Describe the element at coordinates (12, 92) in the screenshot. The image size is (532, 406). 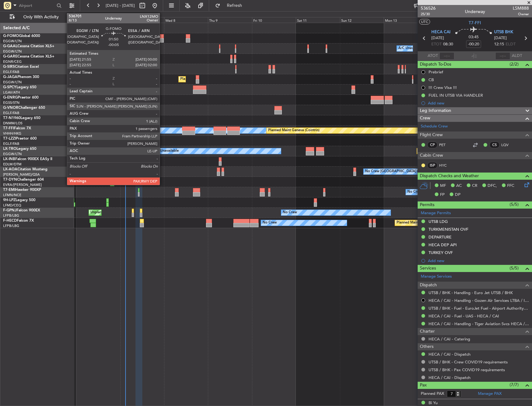
I see `a: LGAV/ATH` at that location.